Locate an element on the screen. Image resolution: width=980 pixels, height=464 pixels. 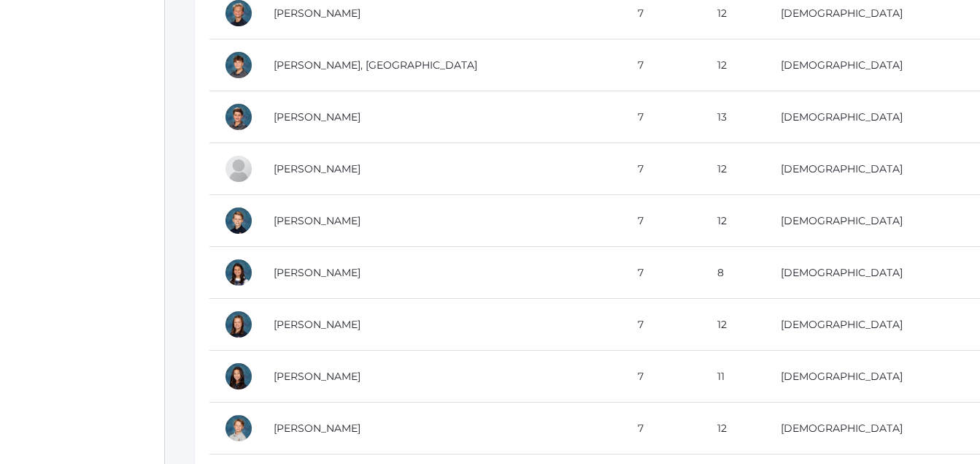
div: Reagan Brodt is located at coordinates (238, 376).